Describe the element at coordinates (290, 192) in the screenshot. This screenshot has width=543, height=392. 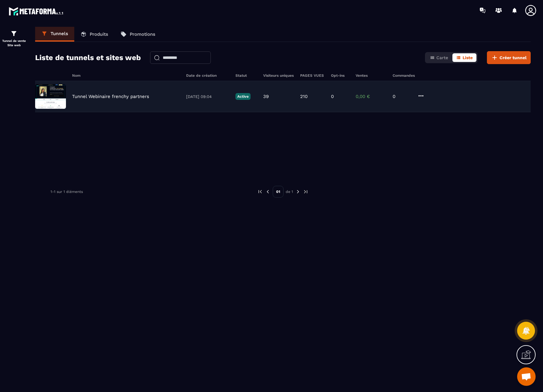
I see `p: de 1` at that location.